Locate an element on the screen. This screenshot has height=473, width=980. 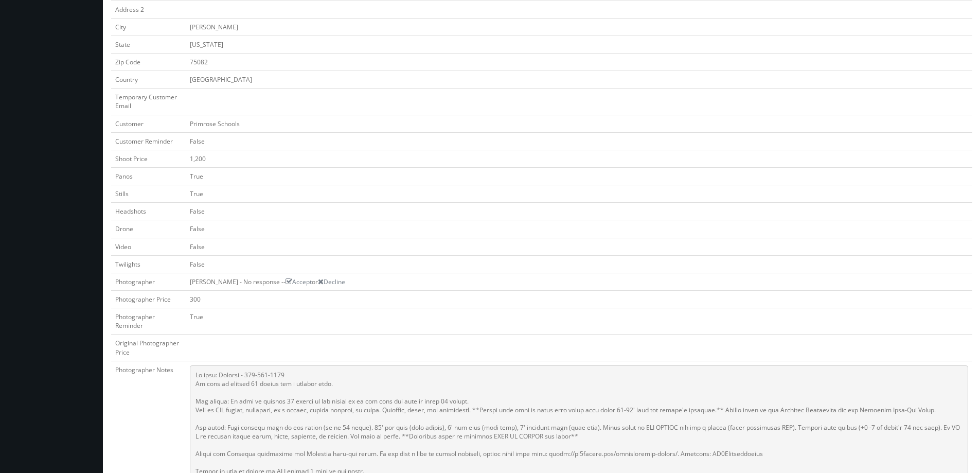
td: Panos is located at coordinates (148, 176).